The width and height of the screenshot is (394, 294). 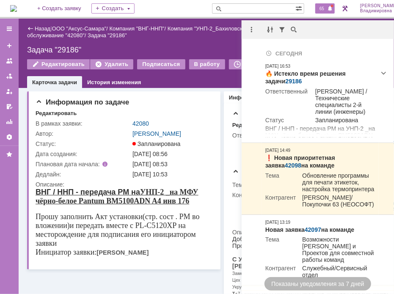 What do you see at coordinates (9, 107) in the screenshot?
I see `a: Мои согласования` at bounding box center [9, 107].